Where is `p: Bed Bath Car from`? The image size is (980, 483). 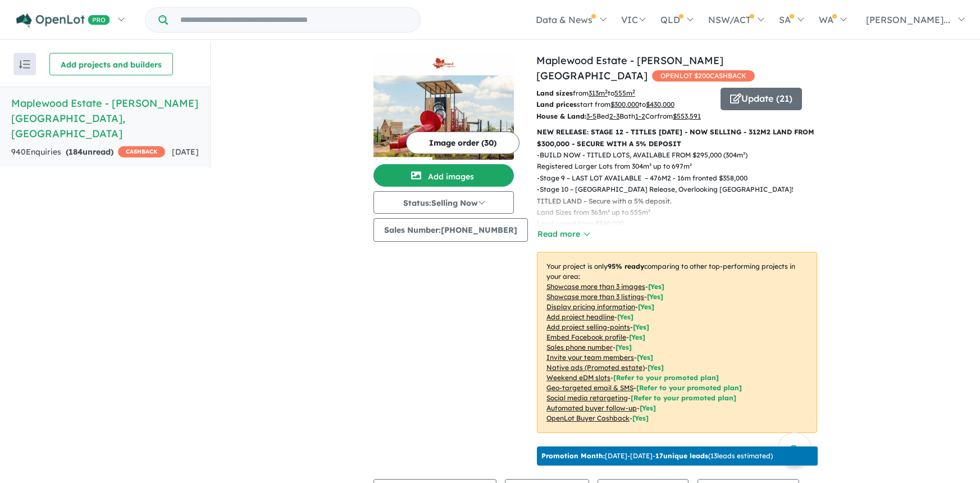 p: Bed Bath Car from is located at coordinates (624, 116).